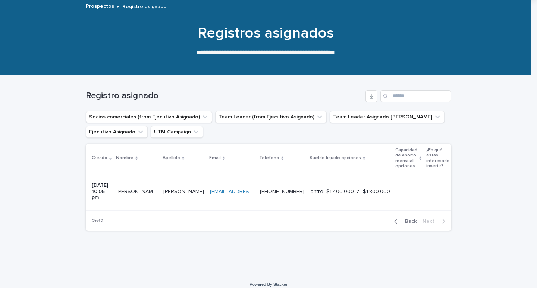 Image resolution: width=537 pixels, height=288 pixels. I want to click on p: entre_$1.400.000_a_$1.800.000, so click(350, 192).